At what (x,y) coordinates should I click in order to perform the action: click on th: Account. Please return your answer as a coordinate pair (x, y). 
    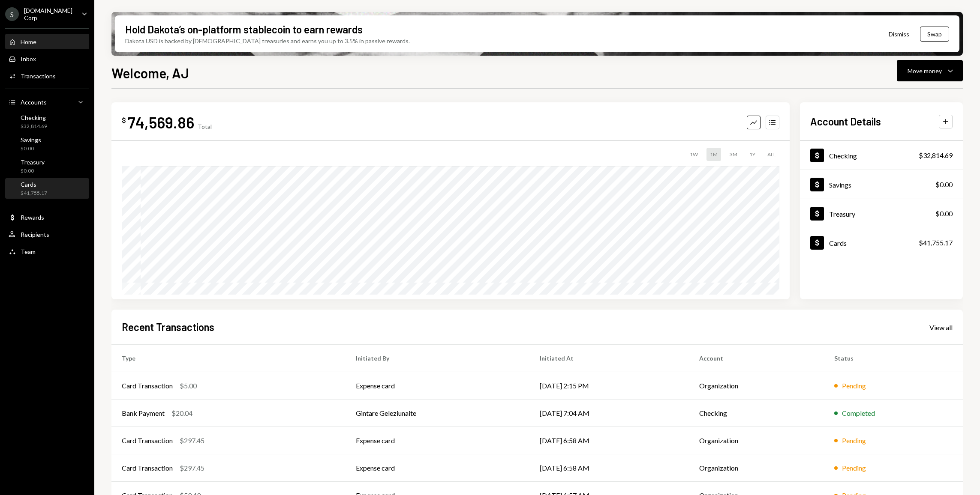
    Looking at the image, I should click on (756, 359).